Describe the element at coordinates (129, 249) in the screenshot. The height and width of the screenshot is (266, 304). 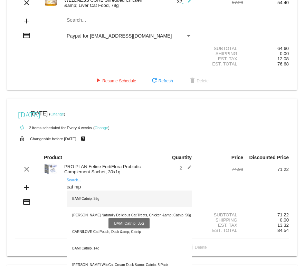
I see `div: BAM! Catnip, 14g` at that location.